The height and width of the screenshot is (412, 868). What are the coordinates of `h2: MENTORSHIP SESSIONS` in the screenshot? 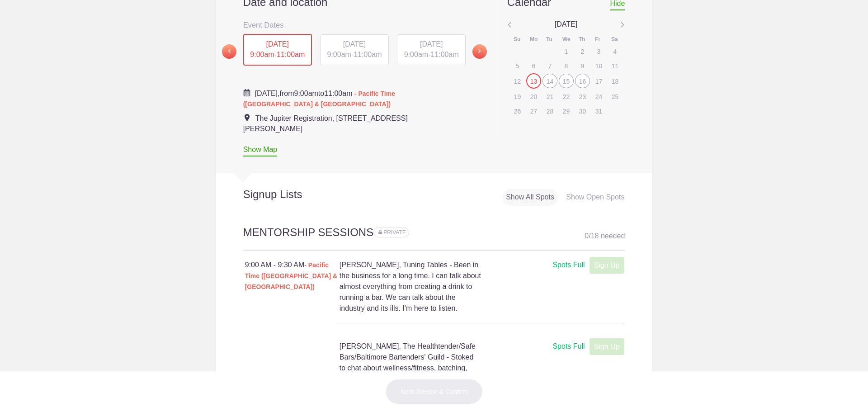 It's located at (434, 237).